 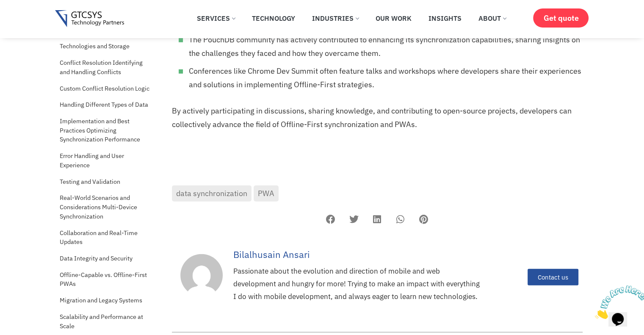 What do you see at coordinates (377, 118) in the screenshot?
I see `p: By actively participating in discussions, sharing knowledge, and contributing to open-source proj...` at bounding box center [377, 118].